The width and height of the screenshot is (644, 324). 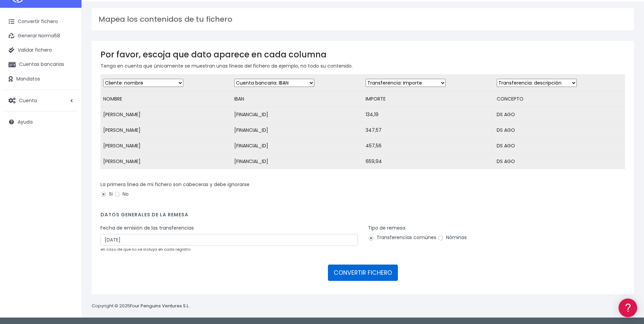 I want to click on a: Cuenta, so click(x=41, y=100).